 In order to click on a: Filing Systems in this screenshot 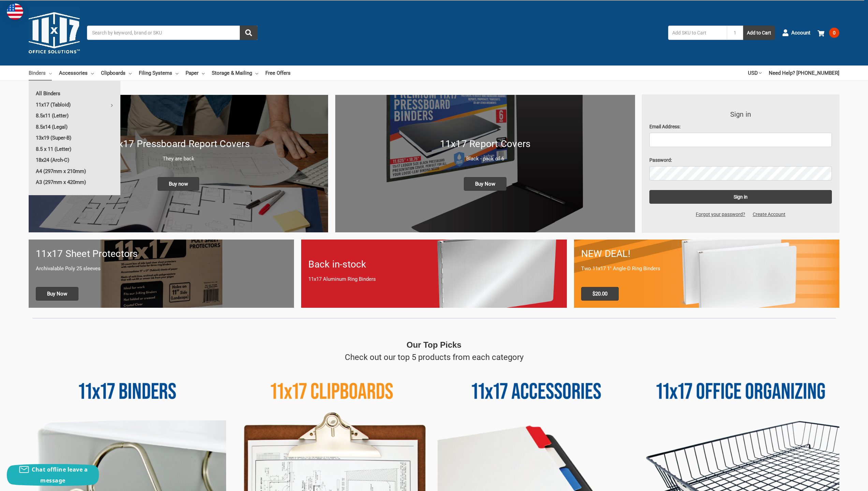, I will do `click(158, 73)`.